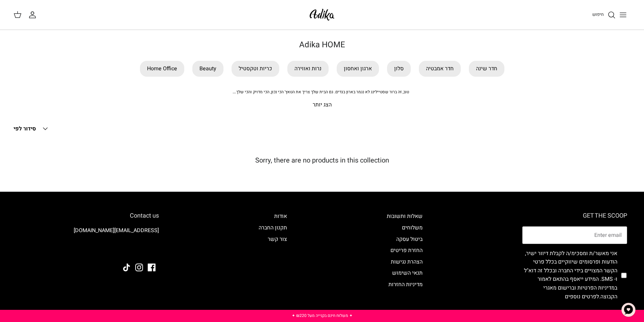  Describe the element at coordinates (623, 15) in the screenshot. I see `button: Toggle menu` at that location.